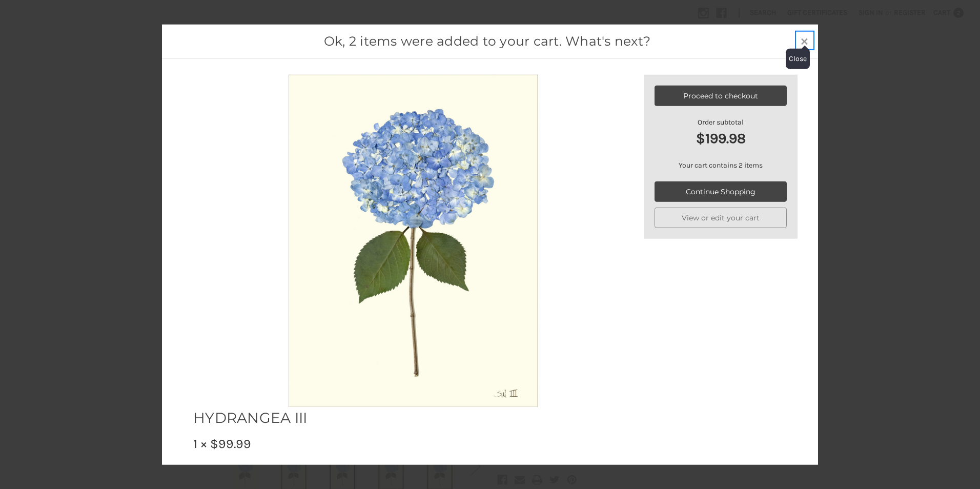 This screenshot has height=489, width=980. I want to click on a: View or edit your cart, so click(721, 218).